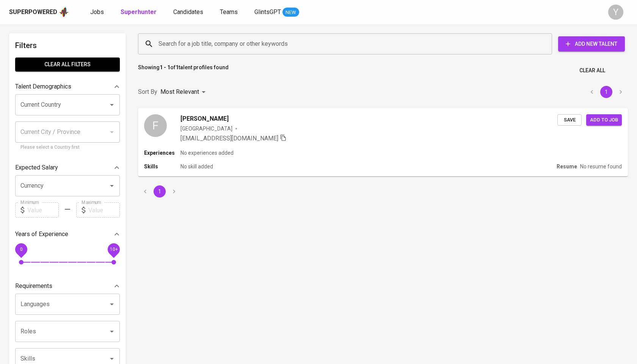 The image size is (637, 364). What do you see at coordinates (68, 65) in the screenshot?
I see `span: Clear All filters` at bounding box center [68, 65].